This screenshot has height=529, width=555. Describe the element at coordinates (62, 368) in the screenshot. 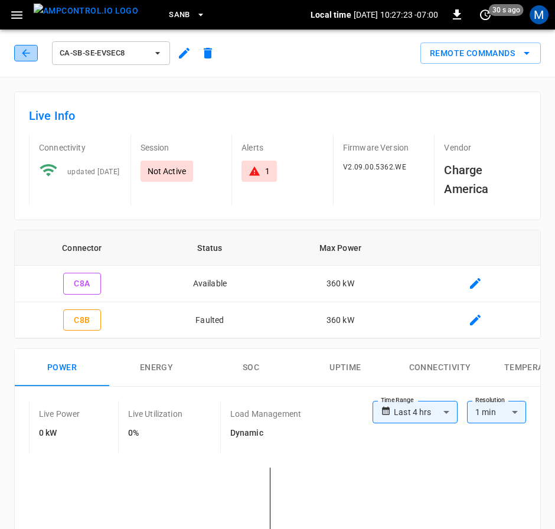

I see `button: Power` at that location.